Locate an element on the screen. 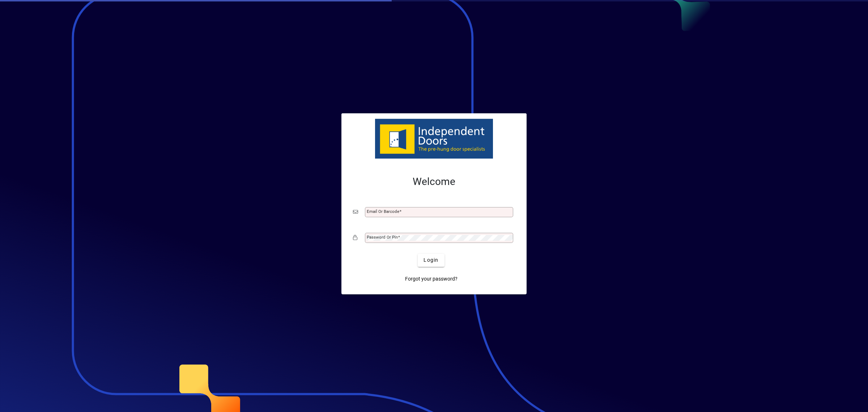  span: Forgot your password? is located at coordinates (431, 279).